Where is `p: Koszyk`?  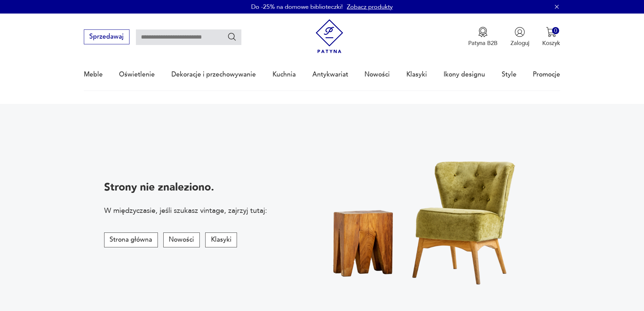 p: Koszyk is located at coordinates (551, 43).